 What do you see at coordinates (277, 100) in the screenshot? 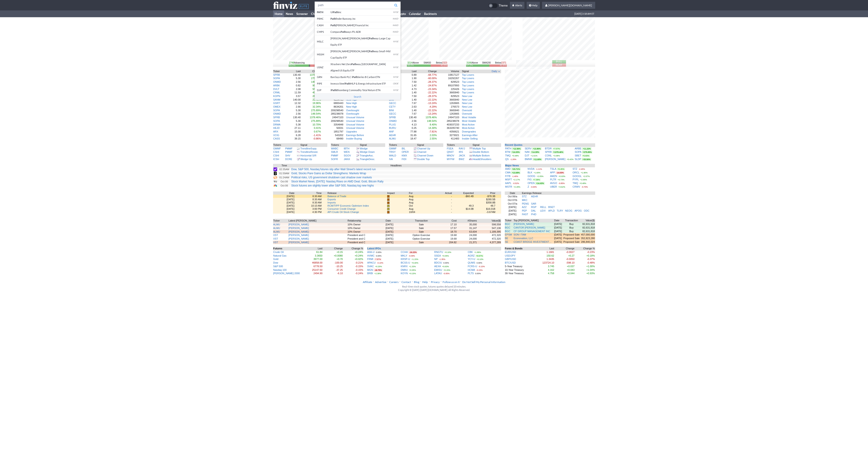
I see `a: SANM` at bounding box center [277, 100].